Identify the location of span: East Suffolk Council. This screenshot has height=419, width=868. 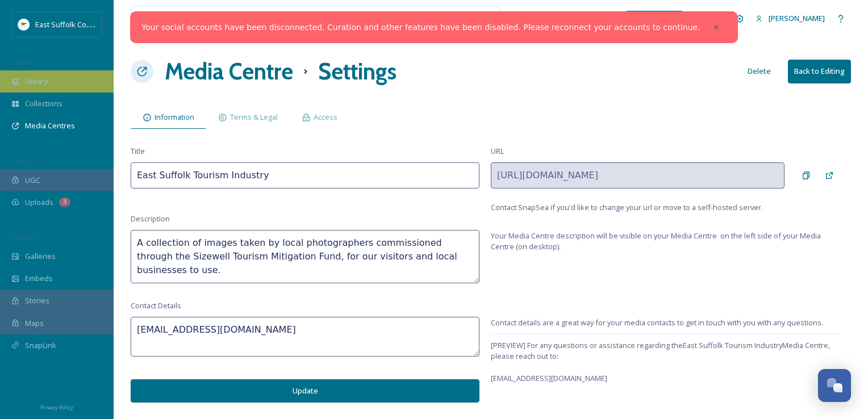
(69, 24).